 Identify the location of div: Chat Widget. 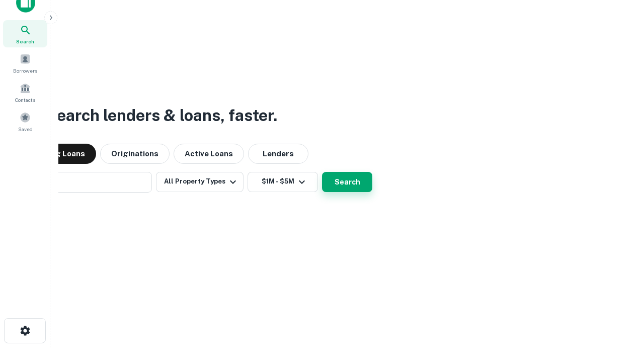
(619, 306).